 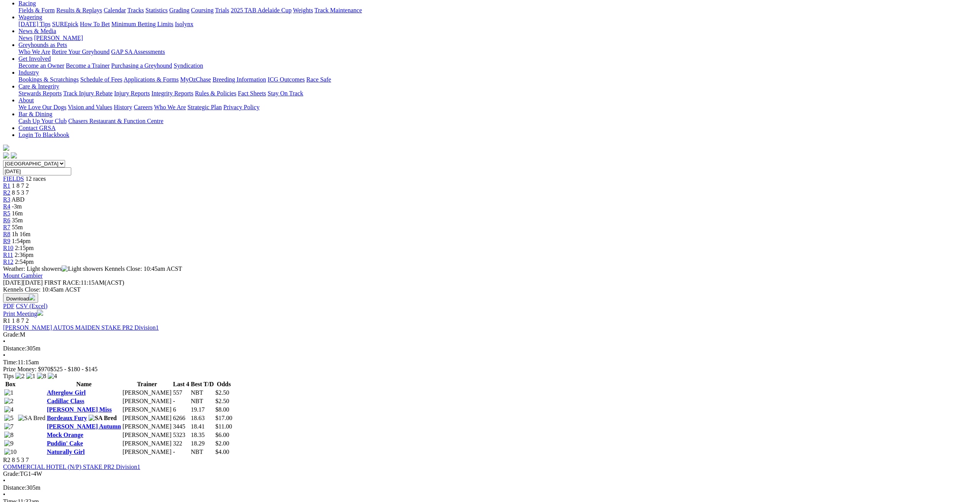 What do you see at coordinates (490, 369) in the screenshot?
I see `div: Prize Money: $970` at bounding box center [490, 369].